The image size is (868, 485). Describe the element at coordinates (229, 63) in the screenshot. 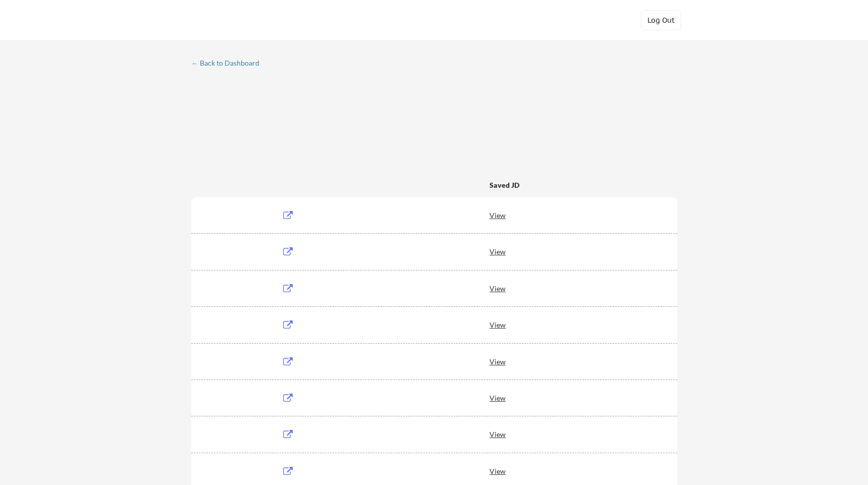

I see `div: ← Back to Dashboard` at that location.